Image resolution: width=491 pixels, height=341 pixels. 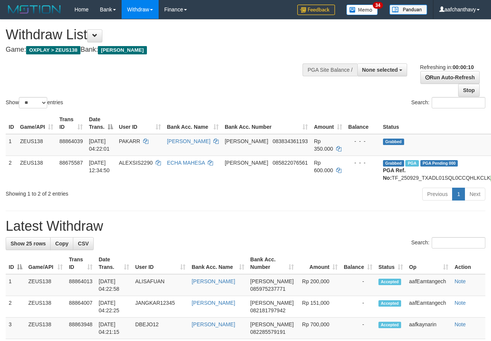 I want to click on img: Button%20Memo.svg, so click(x=362, y=10).